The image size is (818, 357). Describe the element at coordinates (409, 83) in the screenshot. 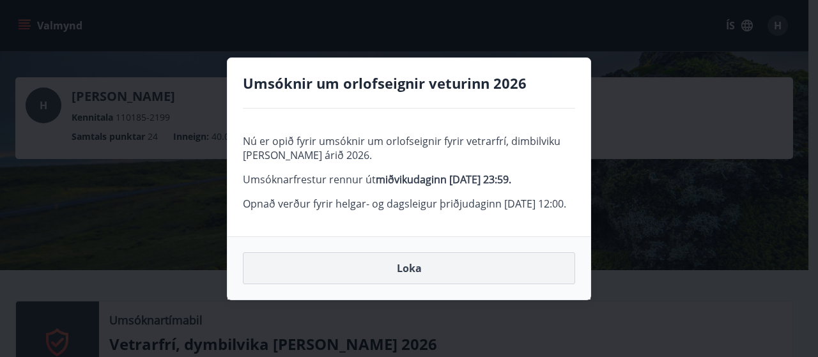

I see `h4: Umsóknir um orlofseignir veturinn 2026` at that location.